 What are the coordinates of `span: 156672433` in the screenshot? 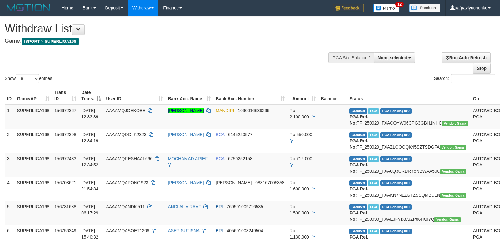 It's located at (65, 159).